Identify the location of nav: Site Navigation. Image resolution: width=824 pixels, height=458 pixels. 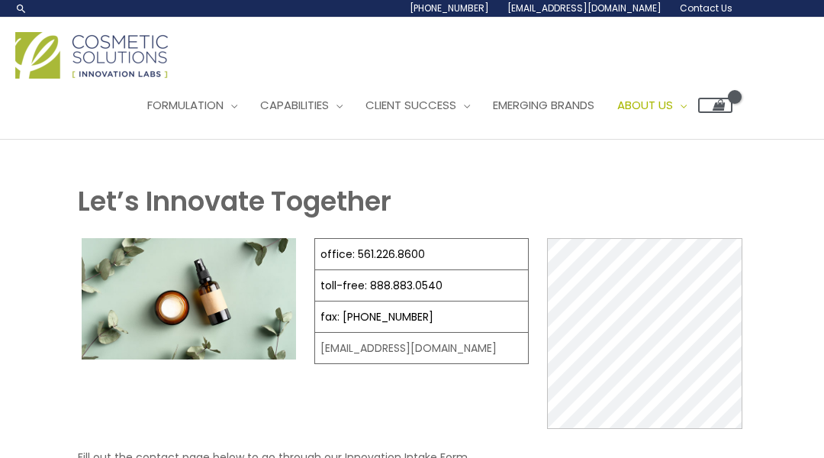
(428, 105).